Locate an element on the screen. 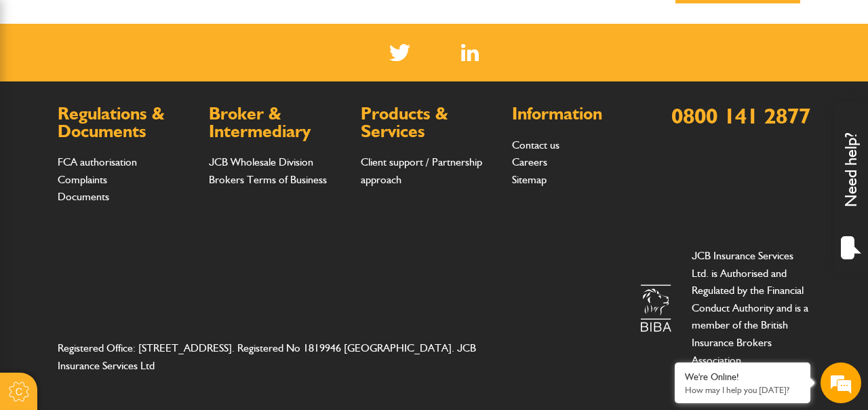 This screenshot has width=868, height=410. input: Enter your last name is located at coordinates (132, 140).